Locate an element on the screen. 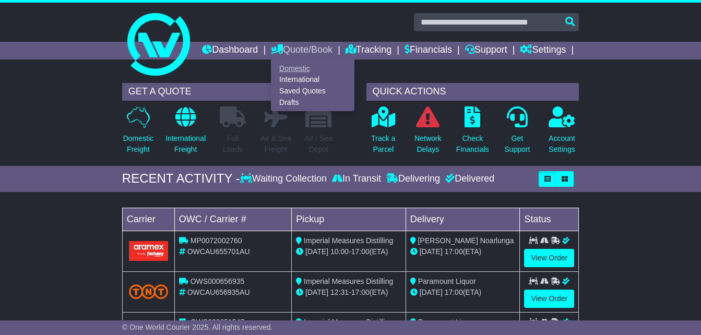  a: Dashboard is located at coordinates (230, 51).